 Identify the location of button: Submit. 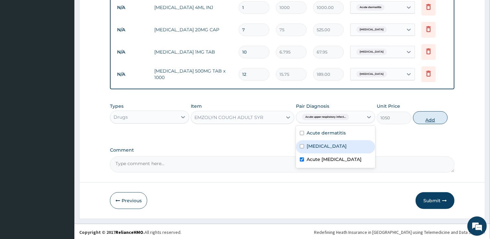
(435, 201).